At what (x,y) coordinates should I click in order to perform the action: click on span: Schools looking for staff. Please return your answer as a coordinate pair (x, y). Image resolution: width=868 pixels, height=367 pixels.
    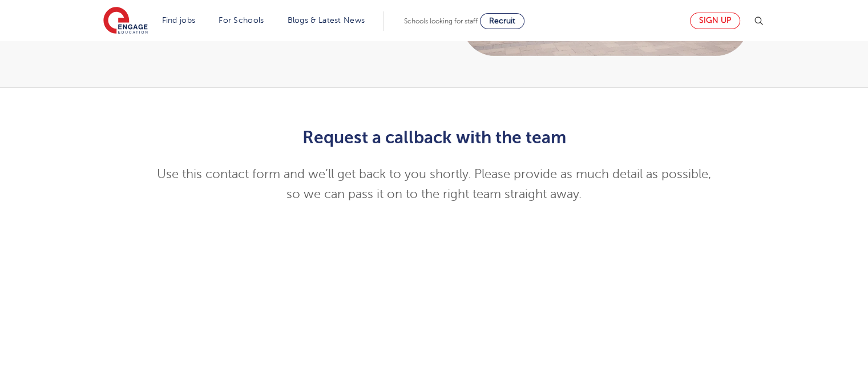
    Looking at the image, I should click on (440, 21).